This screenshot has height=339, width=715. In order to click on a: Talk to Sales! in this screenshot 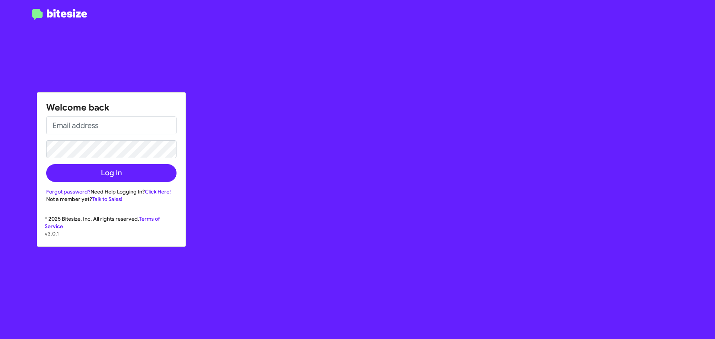, I will do `click(107, 199)`.